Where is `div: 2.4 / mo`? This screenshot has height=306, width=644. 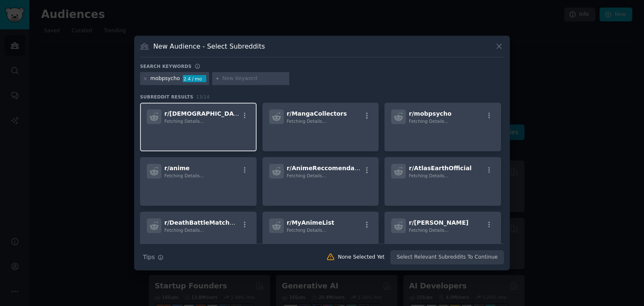
div: 2.4 / mo is located at coordinates (195, 79).